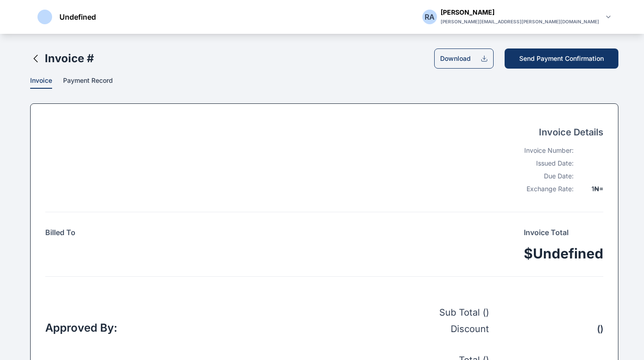 This screenshot has width=644, height=360. I want to click on div: Download, so click(455, 58).